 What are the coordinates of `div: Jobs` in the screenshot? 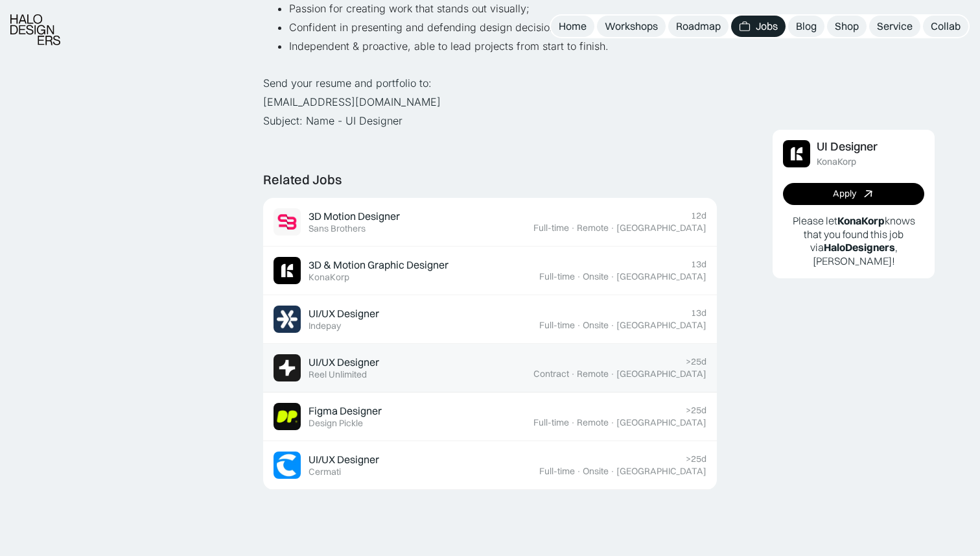 It's located at (767, 26).